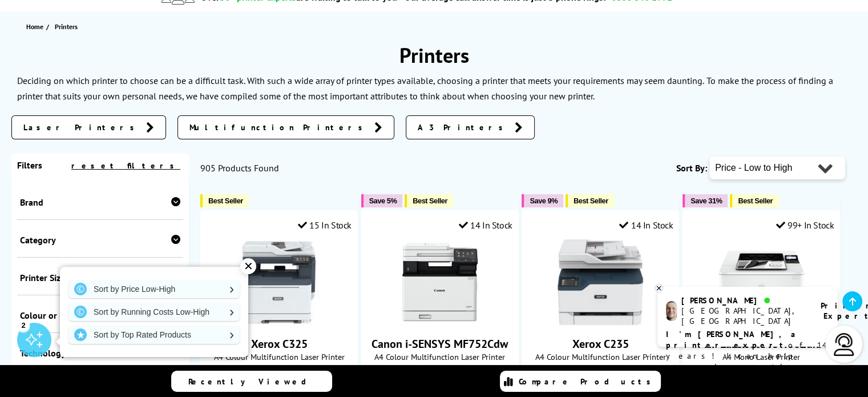  I want to click on img: user-headset-light.svg, so click(844, 344).